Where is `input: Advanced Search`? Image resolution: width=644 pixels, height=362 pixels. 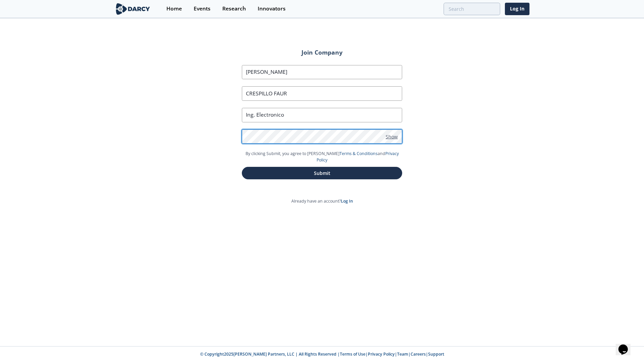
input: Advanced Search is located at coordinates (472, 9).